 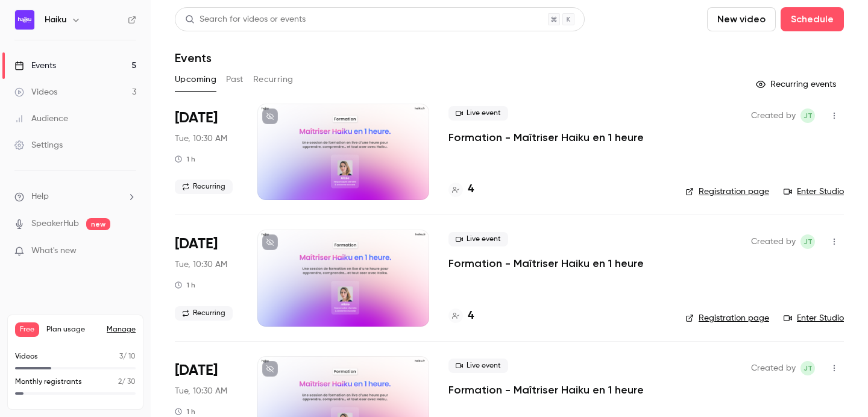 I want to click on div: Events, so click(x=35, y=65).